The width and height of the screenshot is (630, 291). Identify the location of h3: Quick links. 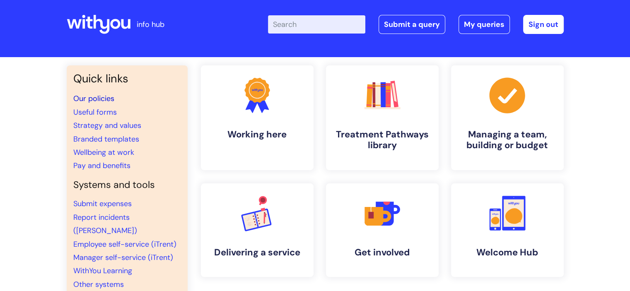
(127, 79).